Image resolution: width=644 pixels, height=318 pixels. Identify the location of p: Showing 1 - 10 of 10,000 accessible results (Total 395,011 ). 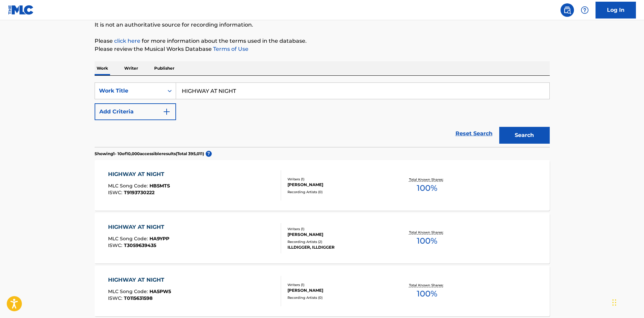
(149, 154).